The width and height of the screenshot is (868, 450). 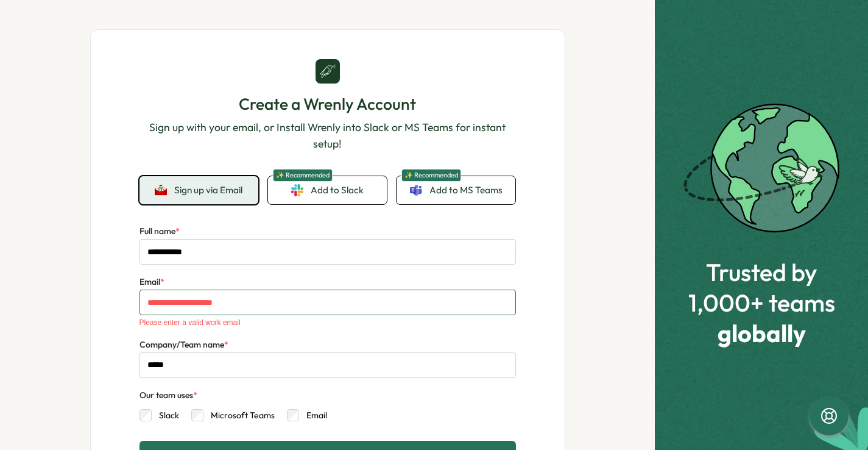 What do you see at coordinates (327, 190) in the screenshot?
I see `a: ✨ RecommendedAdd to Slack` at bounding box center [327, 190].